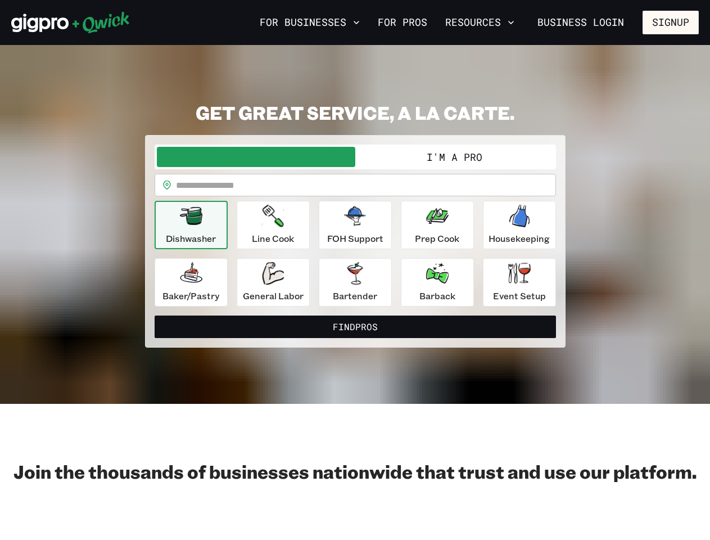 This screenshot has height=540, width=710. Describe the element at coordinates (355, 296) in the screenshot. I see `p: Bartender` at that location.